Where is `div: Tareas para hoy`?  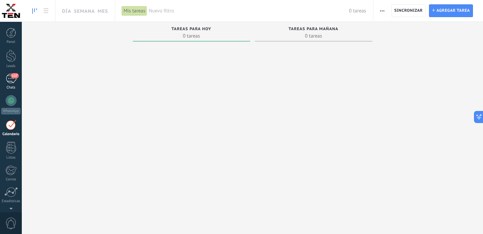 div: Tareas para hoy is located at coordinates (192, 30).